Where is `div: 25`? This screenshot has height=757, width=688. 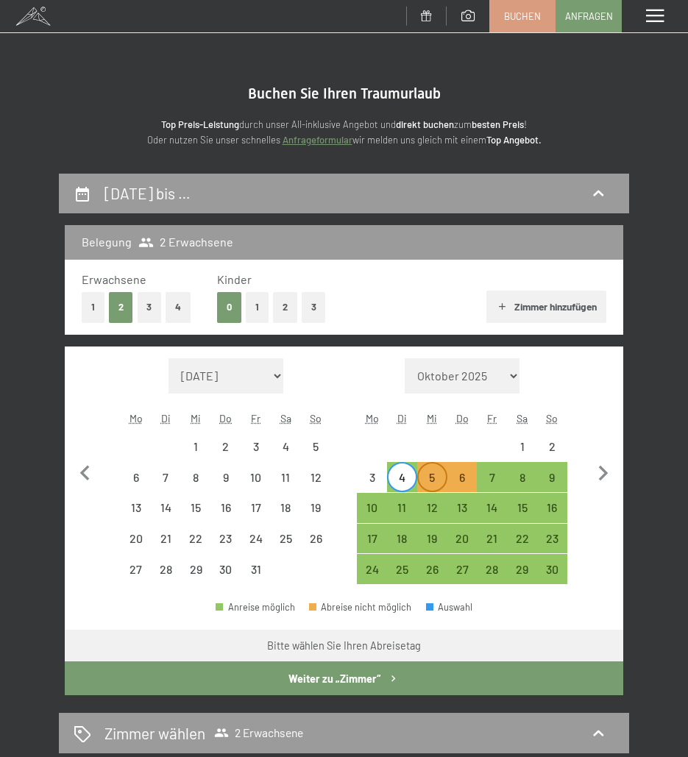 div: 25 is located at coordinates (402, 577).